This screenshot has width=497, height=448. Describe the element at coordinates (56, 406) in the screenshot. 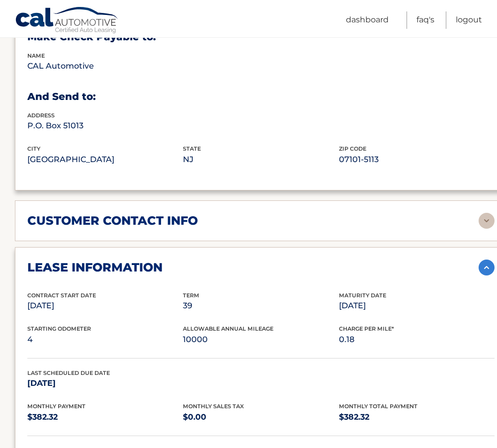

I see `span: Monthly Payment` at that location.